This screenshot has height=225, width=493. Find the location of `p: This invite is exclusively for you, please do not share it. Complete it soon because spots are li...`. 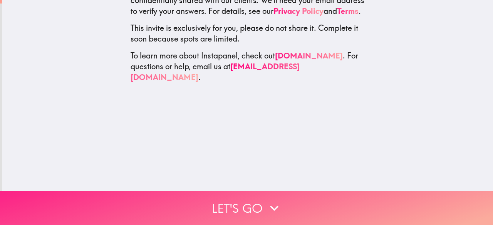

p: This invite is exclusively for you, please do not share it. Complete it soon because spots are li... is located at coordinates (247, 33).